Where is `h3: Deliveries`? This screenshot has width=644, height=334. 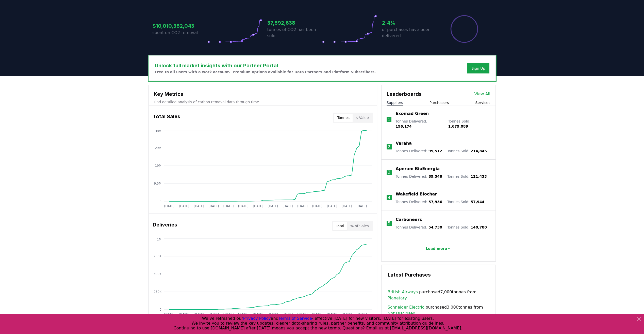 h3: Deliveries is located at coordinates (165, 226).